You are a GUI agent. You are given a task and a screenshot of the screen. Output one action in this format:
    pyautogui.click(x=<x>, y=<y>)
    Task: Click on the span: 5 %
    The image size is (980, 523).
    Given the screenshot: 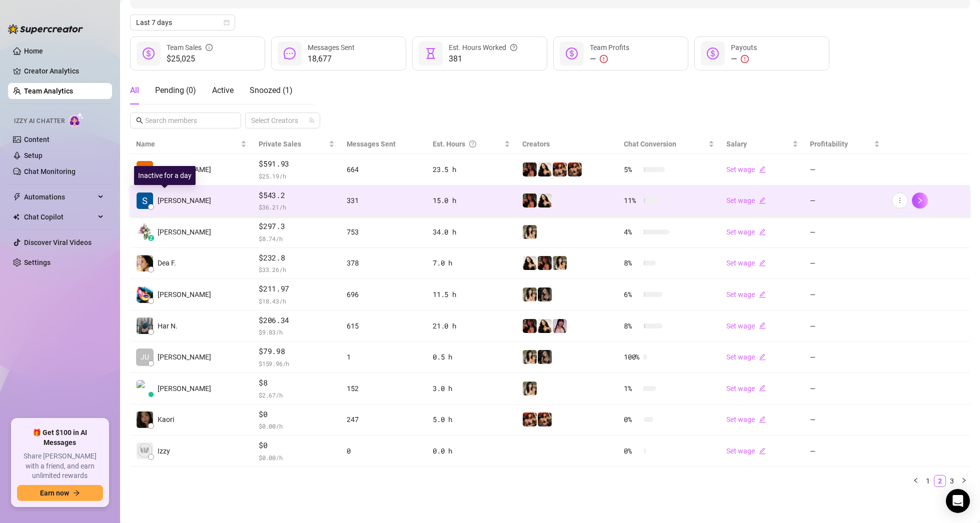 What is the action you would take?
    pyautogui.click(x=631, y=169)
    